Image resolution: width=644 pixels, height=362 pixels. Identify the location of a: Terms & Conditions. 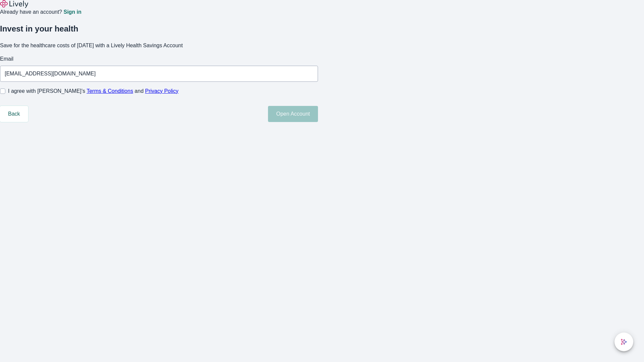
(110, 91).